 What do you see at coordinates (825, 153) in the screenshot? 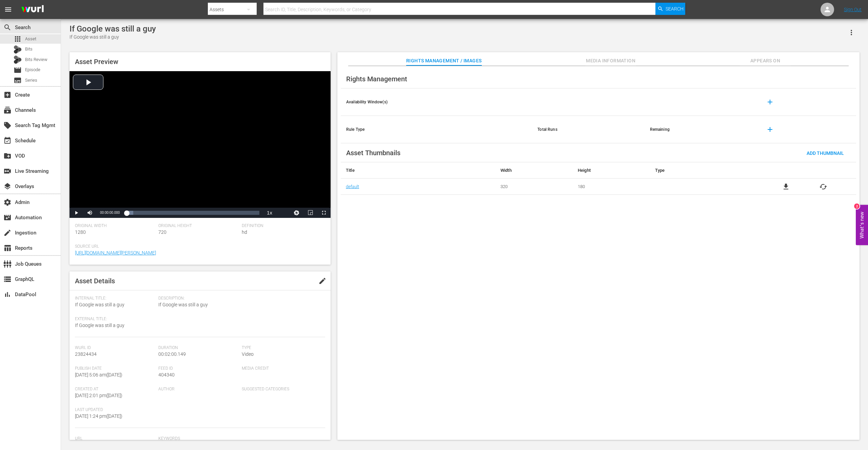
I see `span: Add Thumbnail` at bounding box center [825, 153].